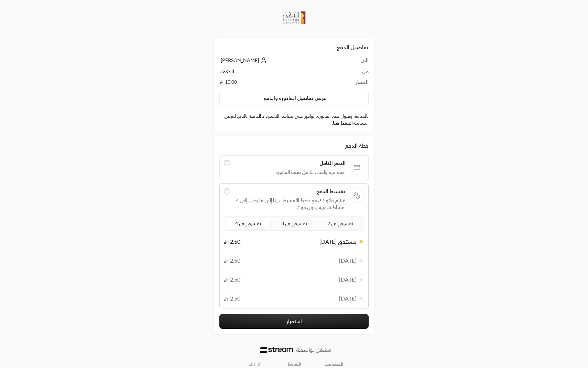  What do you see at coordinates (353, 62) in the screenshot?
I see `td: الى` at bounding box center [353, 62].